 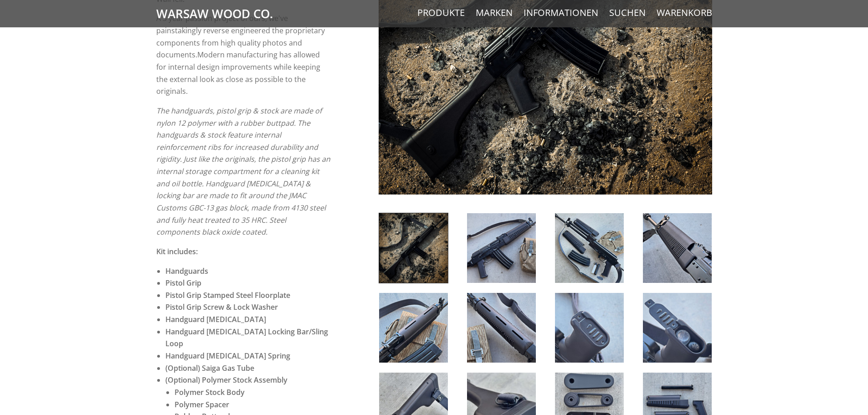 What do you see at coordinates (561, 13) in the screenshot?
I see `a: Informationen` at bounding box center [561, 13].